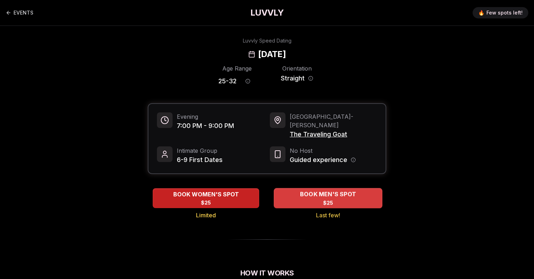  Describe the element at coordinates (333, 135) in the screenshot. I see `span: The Traveling Goat` at that location.